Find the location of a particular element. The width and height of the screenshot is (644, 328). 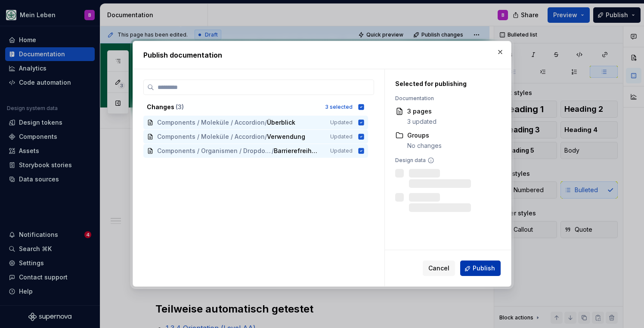

span: Überblick is located at coordinates (281, 123).